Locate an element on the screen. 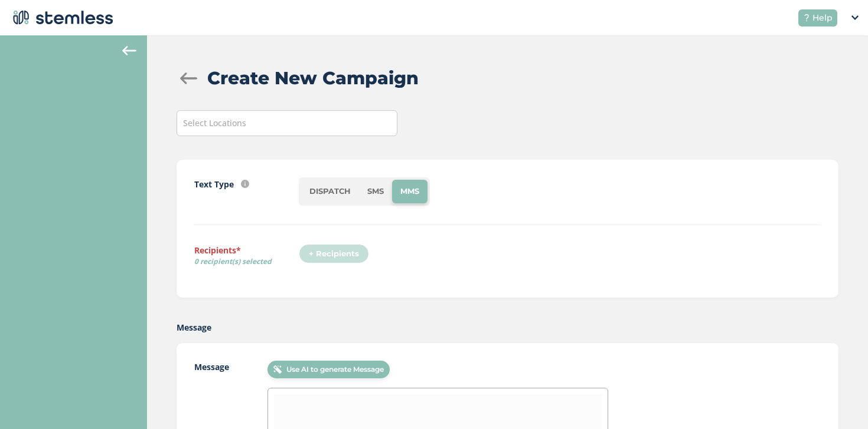 The height and width of the screenshot is (429, 868). li: SMS is located at coordinates (375, 192).